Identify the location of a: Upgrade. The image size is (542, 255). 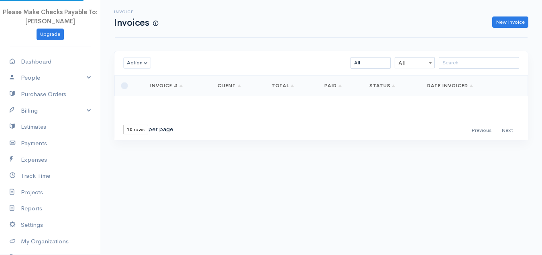
(50, 34).